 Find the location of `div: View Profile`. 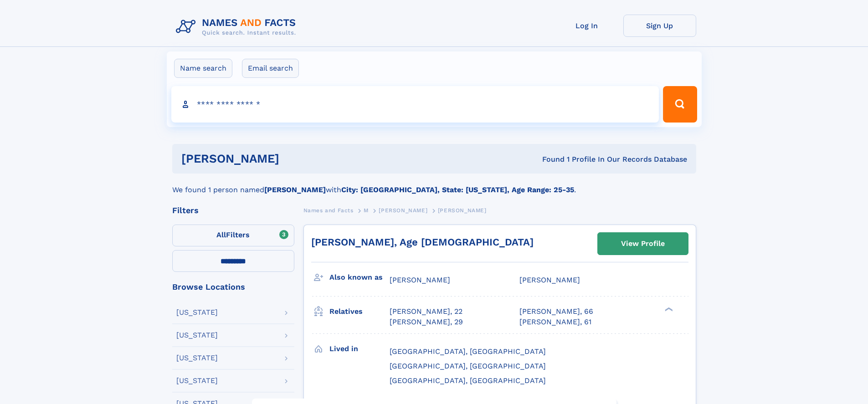

div: View Profile is located at coordinates (643, 244).